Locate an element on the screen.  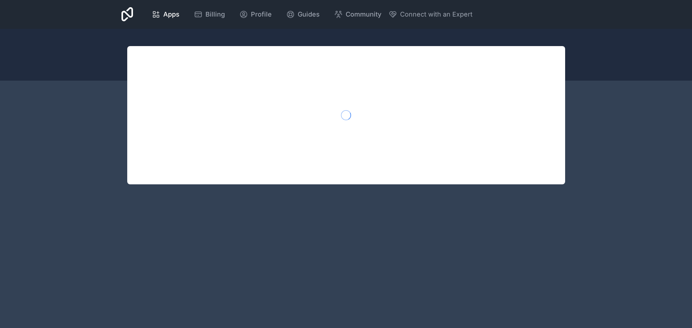
span: Community is located at coordinates (363, 14).